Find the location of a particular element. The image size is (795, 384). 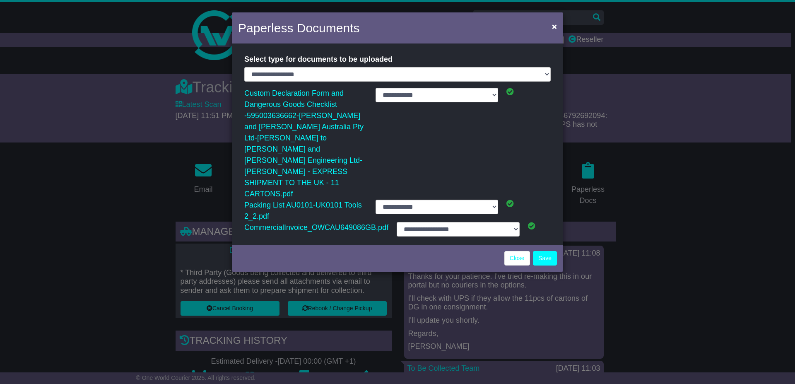

label: Select type for documents to be uploaded is located at coordinates (319, 59).